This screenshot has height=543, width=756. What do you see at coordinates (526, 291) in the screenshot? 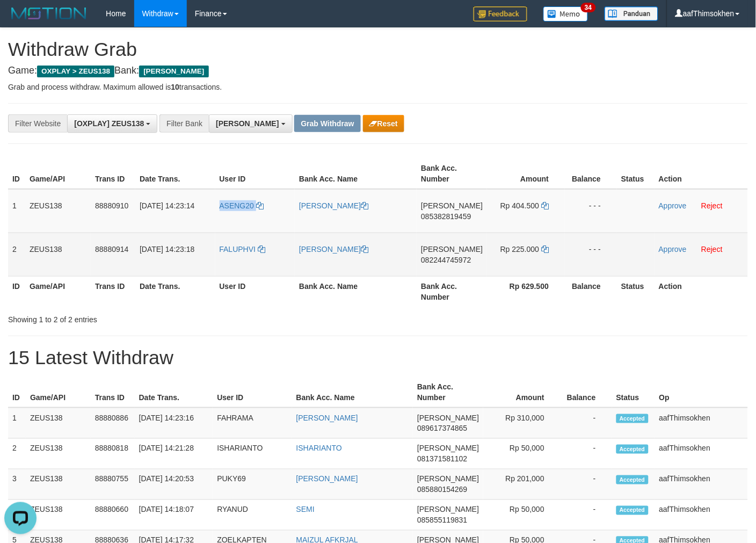
I see `th: Rp 629.500` at bounding box center [526, 291].